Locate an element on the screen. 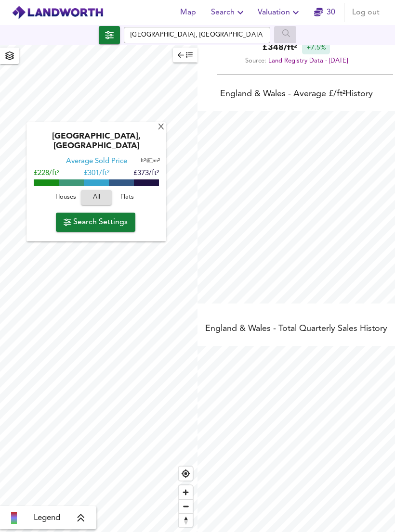 The height and width of the screenshot is (532, 395). div: X is located at coordinates (161, 127).